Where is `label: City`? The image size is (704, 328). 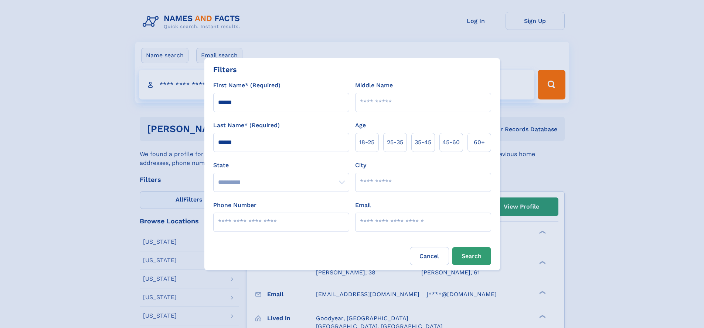
label: City is located at coordinates (361, 165).